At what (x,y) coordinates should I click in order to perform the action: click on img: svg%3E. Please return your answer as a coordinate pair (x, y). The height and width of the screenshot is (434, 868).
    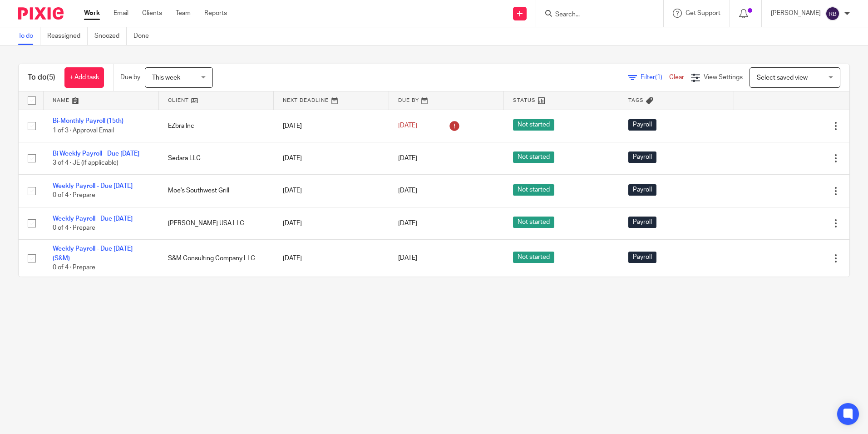
    Looking at the image, I should click on (833, 14).